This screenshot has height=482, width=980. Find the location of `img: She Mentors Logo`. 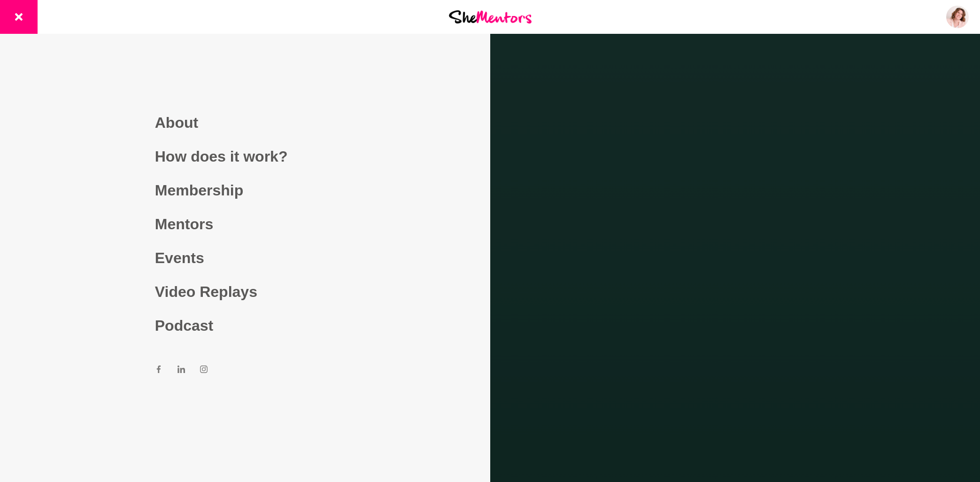

img: She Mentors Logo is located at coordinates (490, 16).